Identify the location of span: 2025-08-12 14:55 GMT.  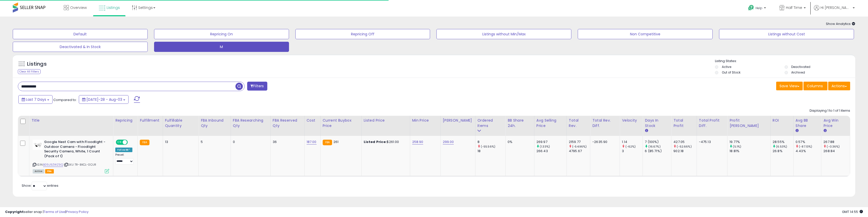
(853, 212).